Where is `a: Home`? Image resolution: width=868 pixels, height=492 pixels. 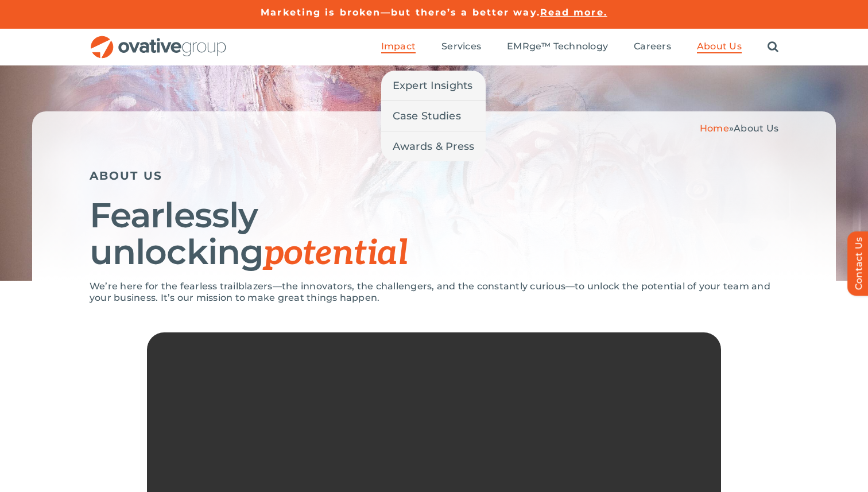
a: Home is located at coordinates (714, 128).